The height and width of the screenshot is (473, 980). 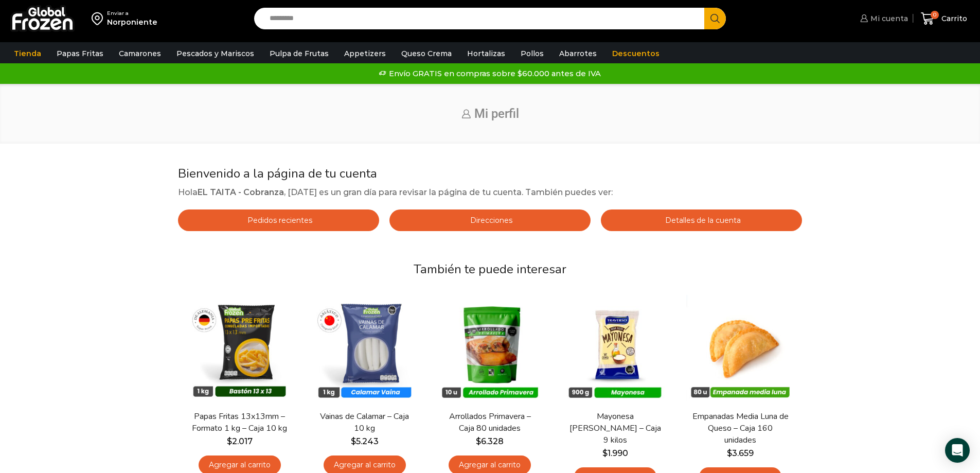 What do you see at coordinates (532, 54) in the screenshot?
I see `a: Pollos` at bounding box center [532, 54].